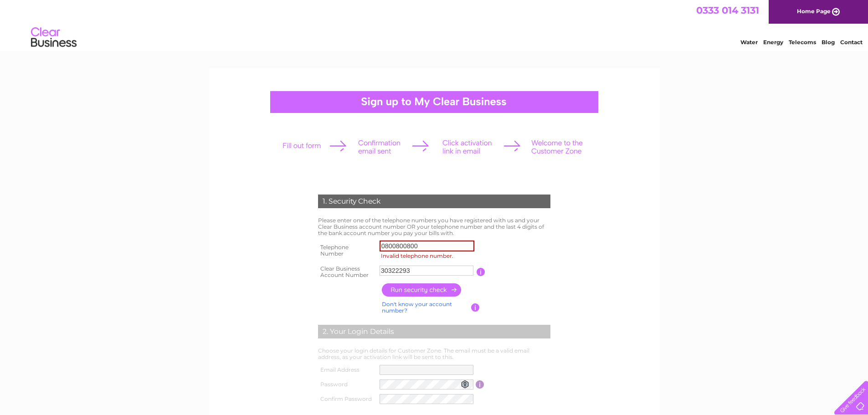  I want to click on label: Invalid telephone number., so click(428, 256).